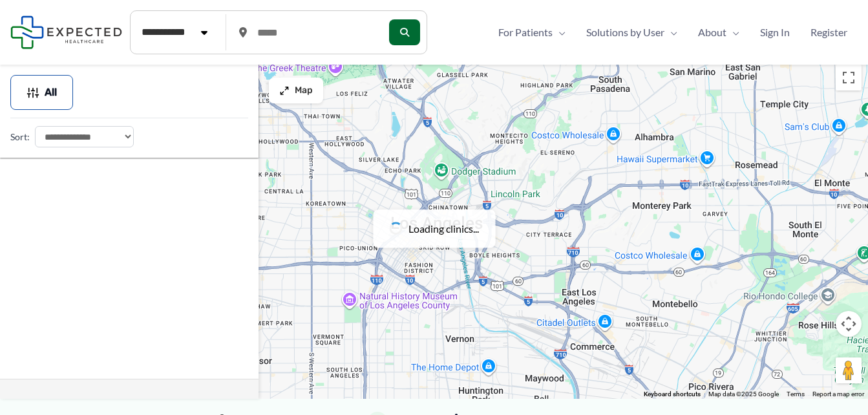  I want to click on button: All, so click(41, 92).